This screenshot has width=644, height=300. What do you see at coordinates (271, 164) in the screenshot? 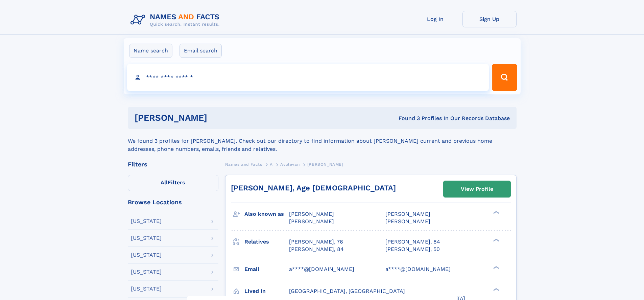
I see `a: A` at bounding box center [271, 164].